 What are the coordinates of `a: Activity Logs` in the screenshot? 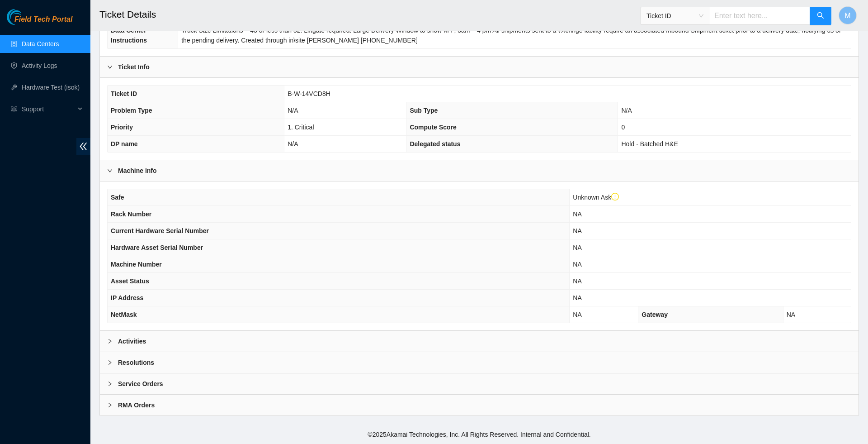 It's located at (39, 66).